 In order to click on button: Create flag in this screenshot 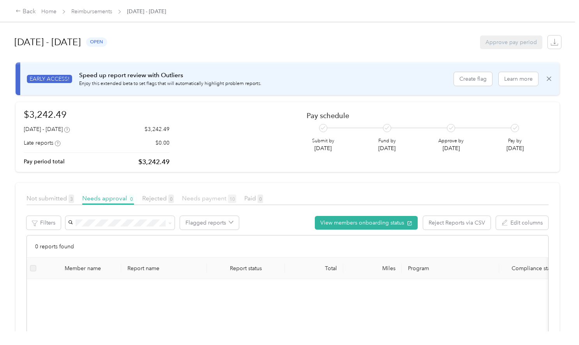, I will do `click(473, 79)`.